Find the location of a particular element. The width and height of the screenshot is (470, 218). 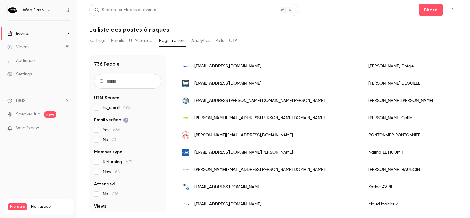

img: keolis.com is located at coordinates (186, 170).